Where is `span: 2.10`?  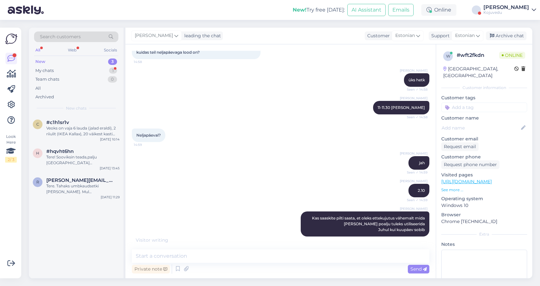 span: 2.10 is located at coordinates (421, 190).